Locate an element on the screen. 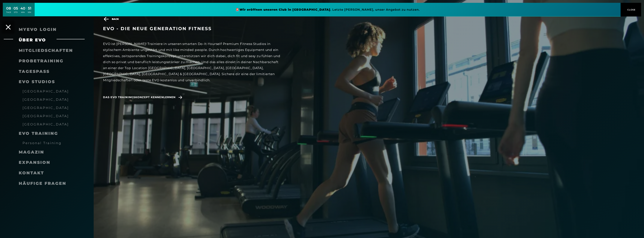  div: MIN is located at coordinates (23, 13).